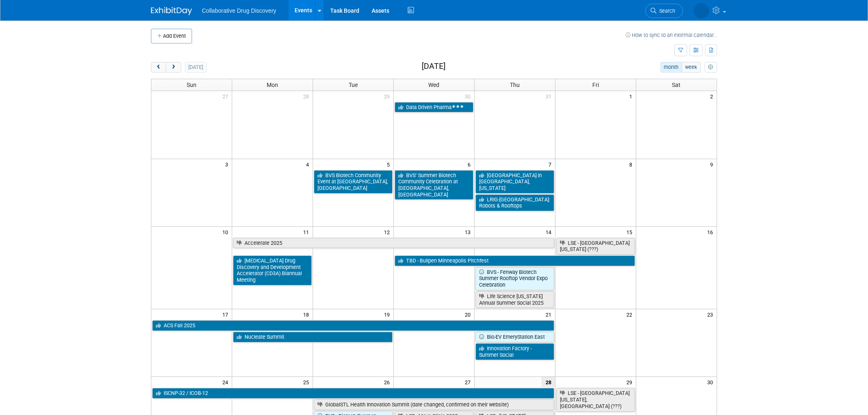  I want to click on img: Ralf Felsner, so click(702, 11).